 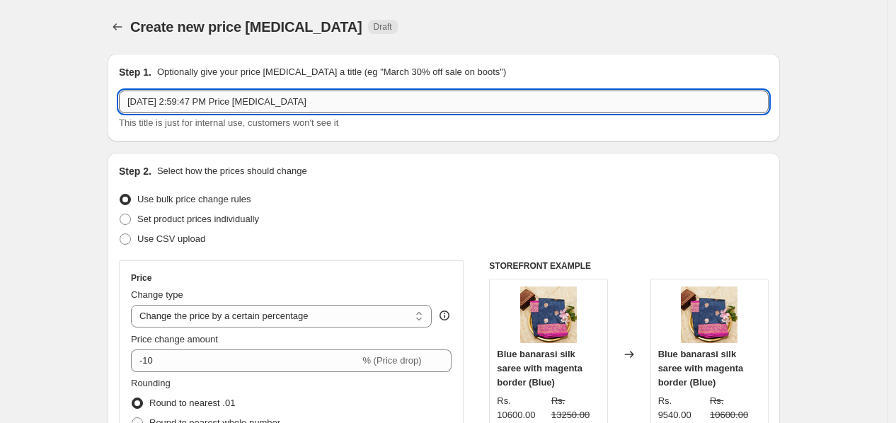 What do you see at coordinates (194, 199) in the screenshot?
I see `span: Use bulk price change rules` at bounding box center [194, 199].